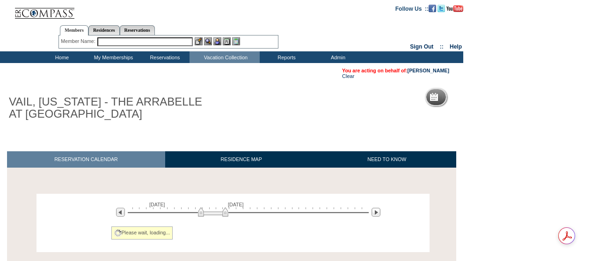  Describe the element at coordinates (198, 41) in the screenshot. I see `img: b_edit.gif` at that location.